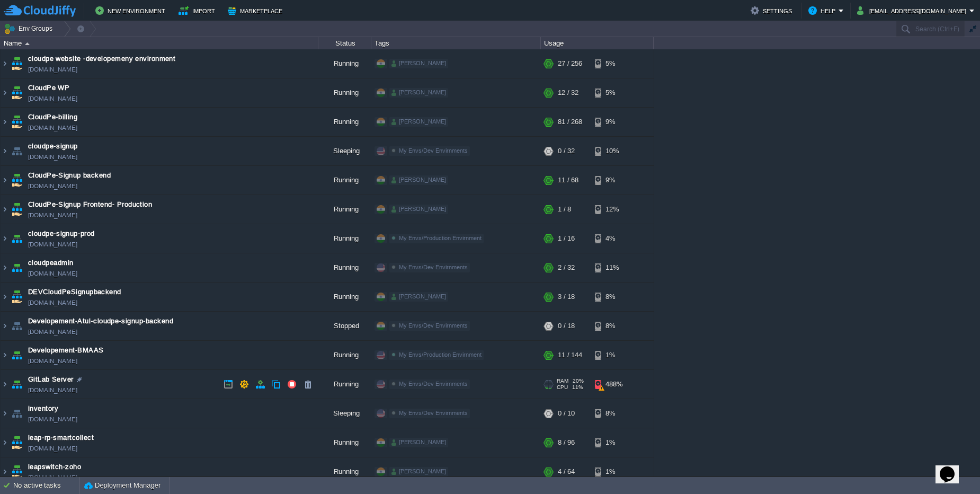 Image resolution: width=980 pixels, height=494 pixels. Describe the element at coordinates (90, 205) in the screenshot. I see `a: CloudPe-Signup Frontend- Production` at that location.